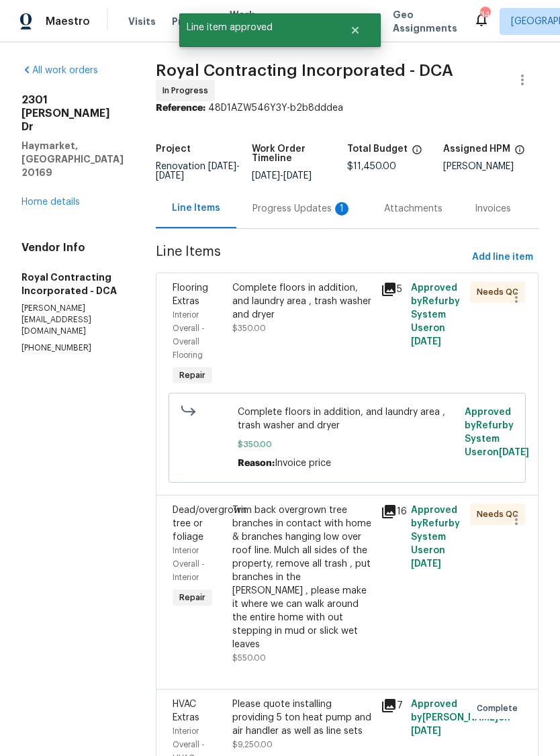 The width and height of the screenshot is (560, 756). What do you see at coordinates (502, 257) in the screenshot?
I see `button: Add line item` at bounding box center [502, 257].